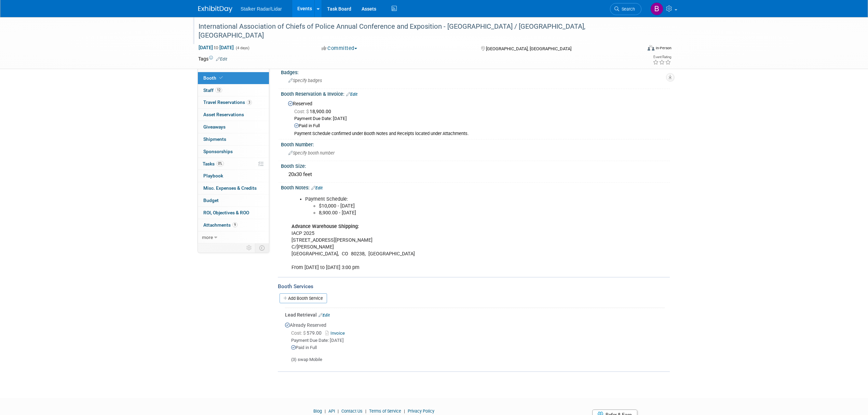 This screenshot has width=868, height=415. What do you see at coordinates (234, 127) in the screenshot?
I see `a: Giveaways` at bounding box center [234, 127].